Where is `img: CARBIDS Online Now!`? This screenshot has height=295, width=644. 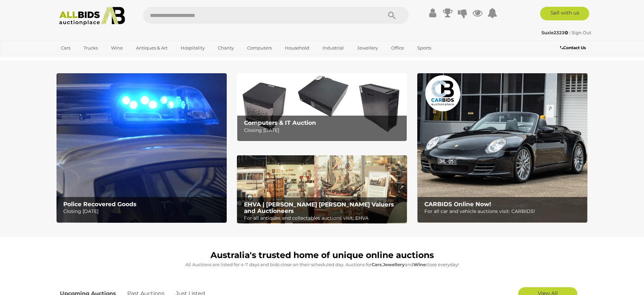
img: CARBIDS Online Now! is located at coordinates (502, 148).